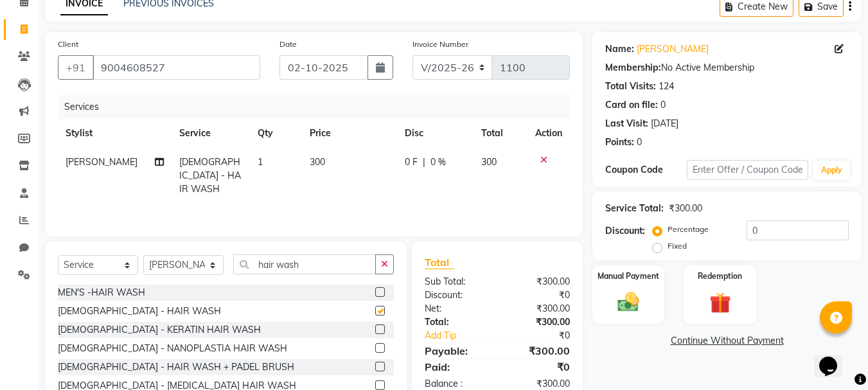 The width and height of the screenshot is (868, 390). What do you see at coordinates (305, 264) in the screenshot?
I see `input: Search or Scan` at bounding box center [305, 264].